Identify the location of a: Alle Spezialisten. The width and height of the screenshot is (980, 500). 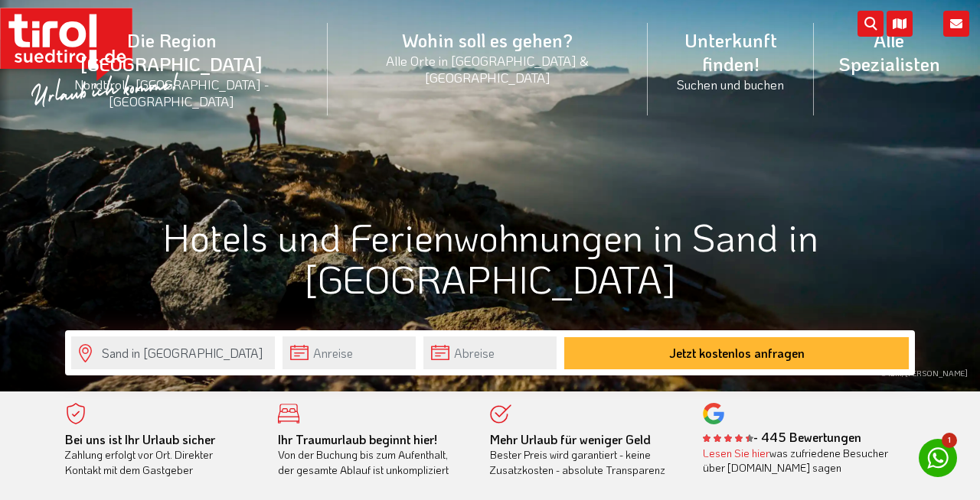
(889, 52).